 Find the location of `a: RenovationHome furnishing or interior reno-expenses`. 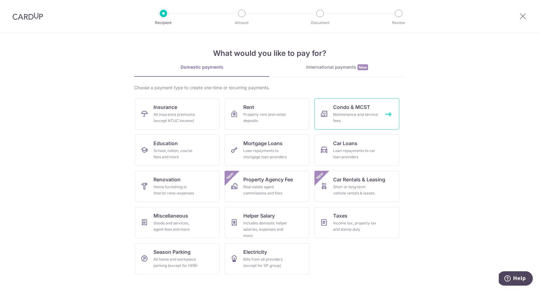

a: RenovationHome furnishing or interior reno-expenses is located at coordinates (177, 186).